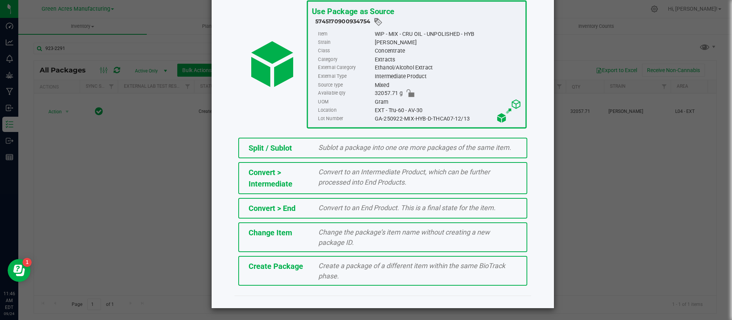 Image resolution: width=732 pixels, height=320 pixels. Describe the element at coordinates (345, 76) in the screenshot. I see `label: External Type` at that location.